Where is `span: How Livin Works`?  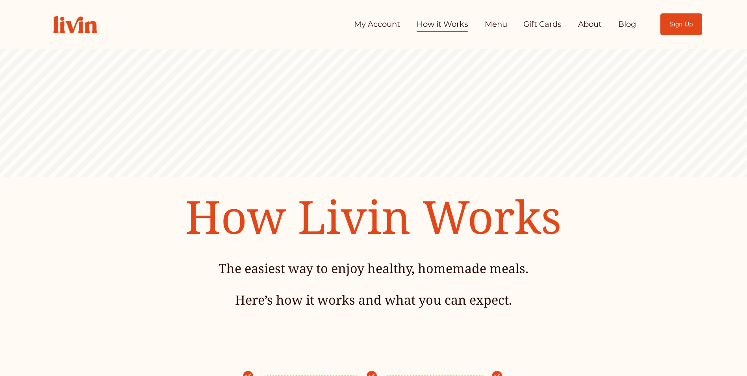 span: How Livin Works is located at coordinates (373, 216).